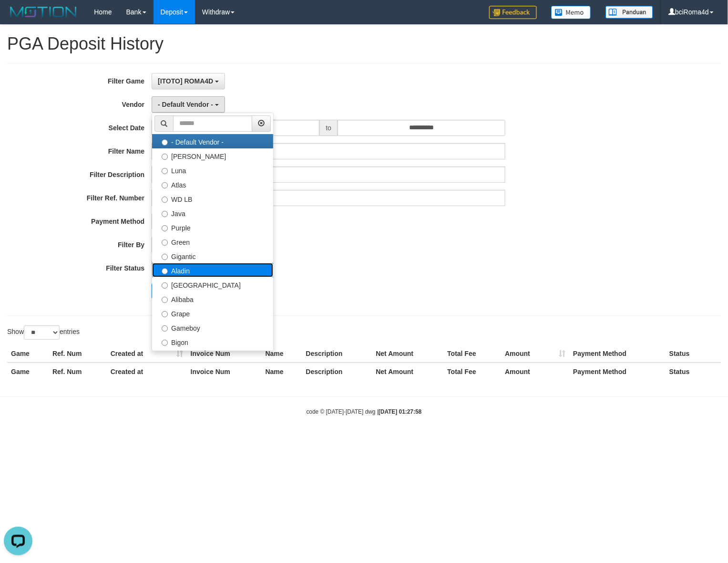  Describe the element at coordinates (165, 314) in the screenshot. I see `input: Grape` at that location.